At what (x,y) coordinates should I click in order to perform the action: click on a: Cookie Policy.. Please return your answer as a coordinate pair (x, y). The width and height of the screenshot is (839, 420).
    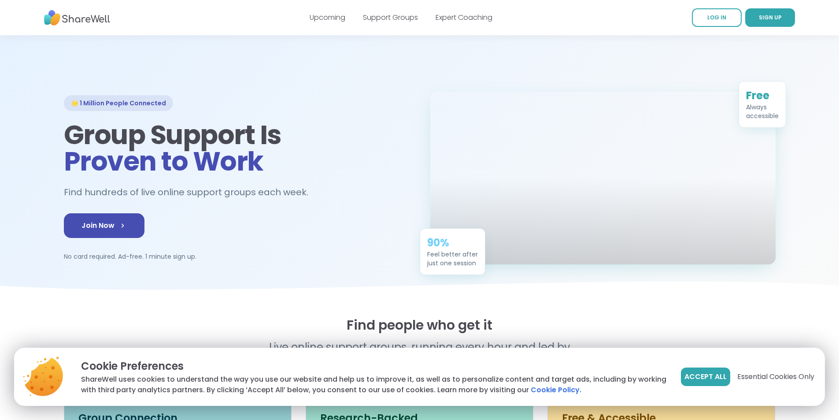
    Looking at the image, I should click on (556, 390).